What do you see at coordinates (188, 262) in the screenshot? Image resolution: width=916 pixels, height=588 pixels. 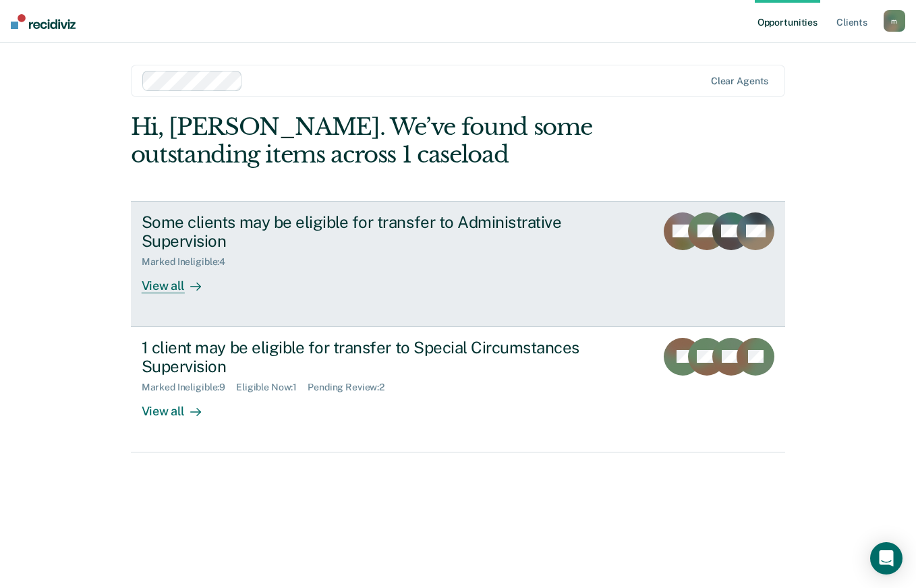 I see `div: Marked Ineligible : 4` at bounding box center [188, 262].